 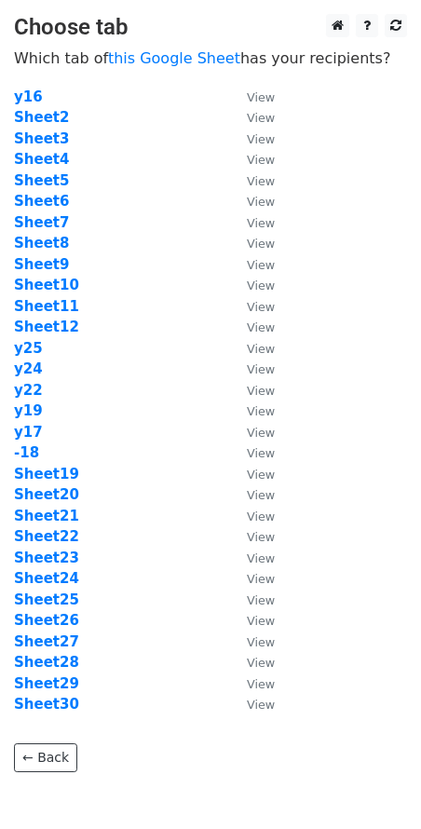 What do you see at coordinates (47, 516) in the screenshot?
I see `strong: Sheet21` at bounding box center [47, 516].